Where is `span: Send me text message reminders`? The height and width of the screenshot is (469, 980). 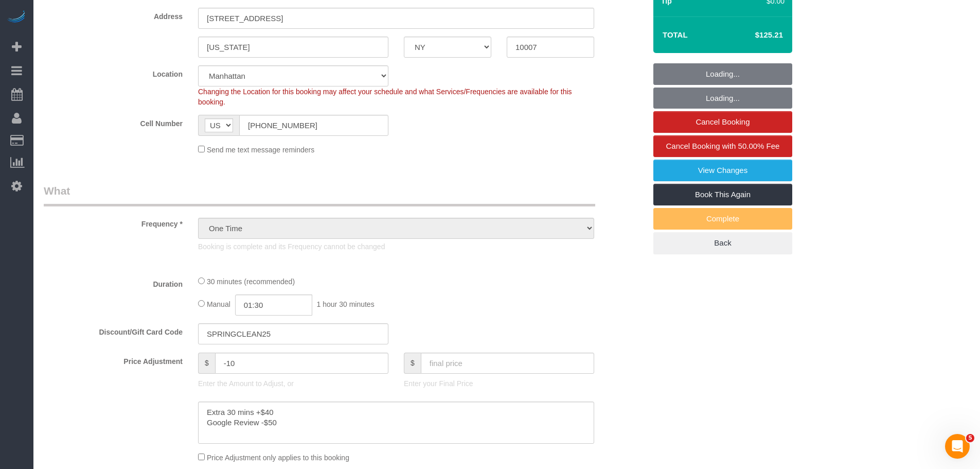
span: Send me text message reminders is located at coordinates (261, 150).